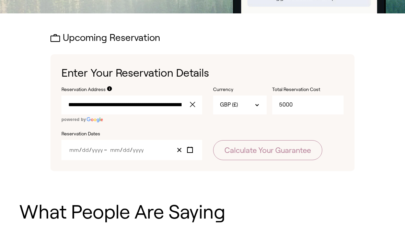  Describe the element at coordinates (202, 38) in the screenshot. I see `h2: Upcoming Reservation` at that location.